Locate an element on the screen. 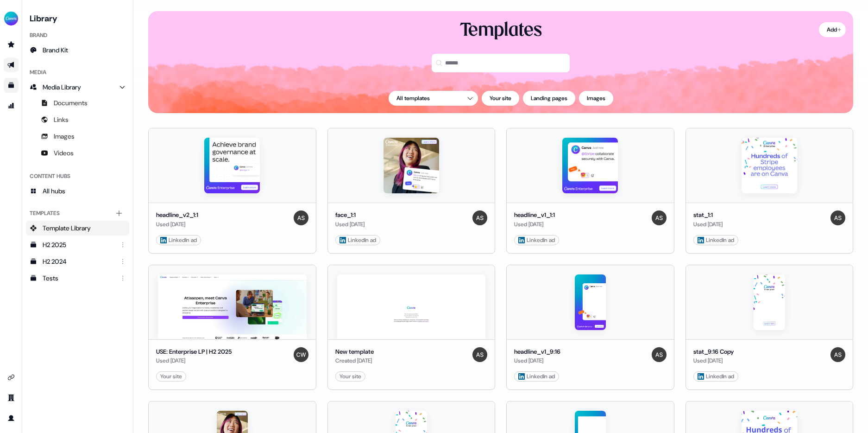 The width and height of the screenshot is (868, 433). div: face_1:1 is located at coordinates (350, 215).